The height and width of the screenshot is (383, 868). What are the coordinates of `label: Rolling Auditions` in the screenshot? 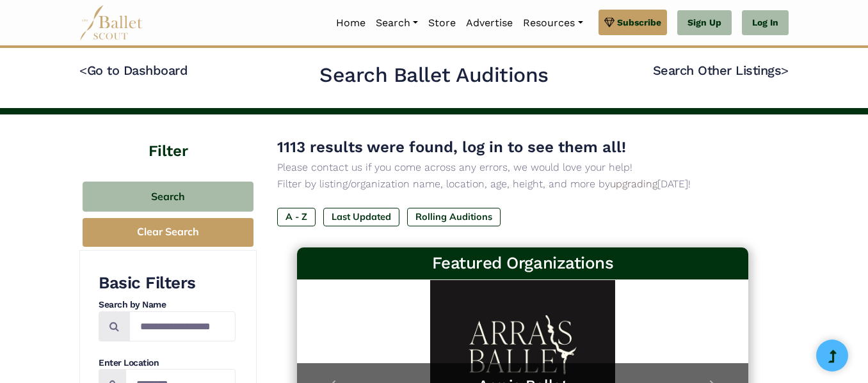 It's located at (454, 217).